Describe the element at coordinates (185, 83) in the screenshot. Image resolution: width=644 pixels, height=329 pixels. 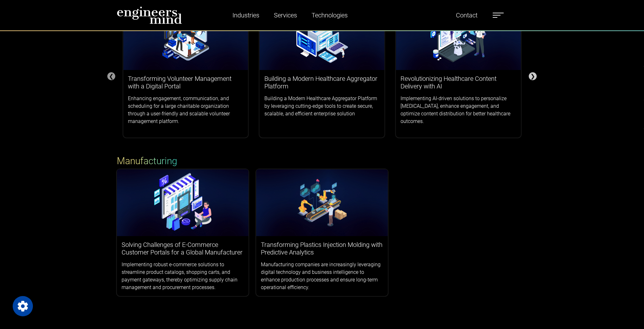
I see `h3: Transforming Volunteer Management with a Digital Portal` at that location.